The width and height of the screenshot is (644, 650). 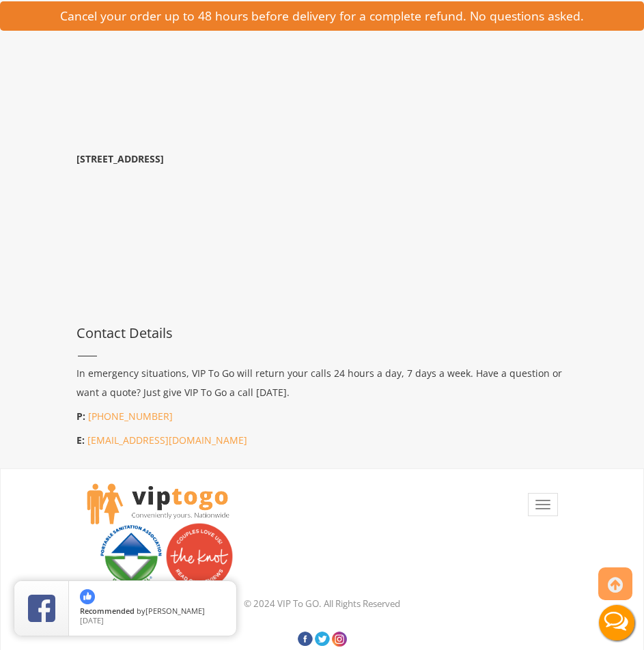 What do you see at coordinates (339, 639) in the screenshot?
I see `a: Insta` at bounding box center [339, 639].